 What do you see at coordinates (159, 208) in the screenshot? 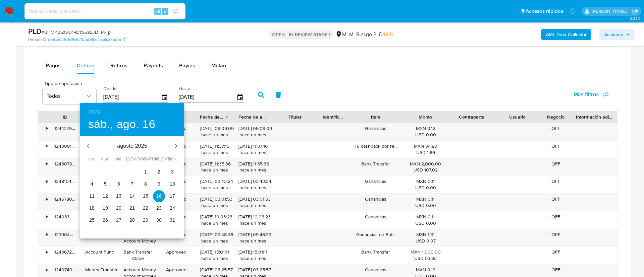
I see `button: 23` at bounding box center [159, 208].